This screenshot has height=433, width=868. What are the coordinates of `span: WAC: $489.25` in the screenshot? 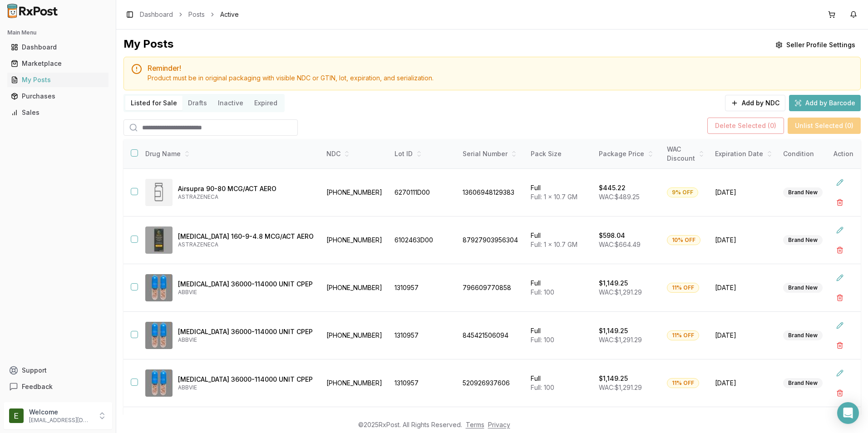 It's located at (619, 197).